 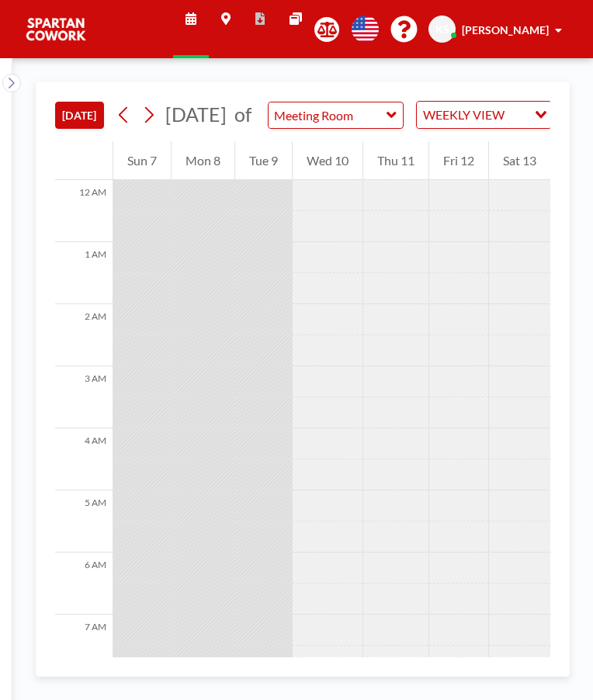 What do you see at coordinates (395, 161) in the screenshot?
I see `div: Thu 11` at bounding box center [395, 161].